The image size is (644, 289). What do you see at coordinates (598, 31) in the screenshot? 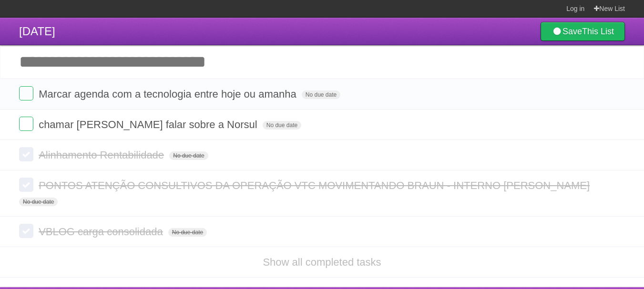
I see `b: This List` at bounding box center [598, 31].